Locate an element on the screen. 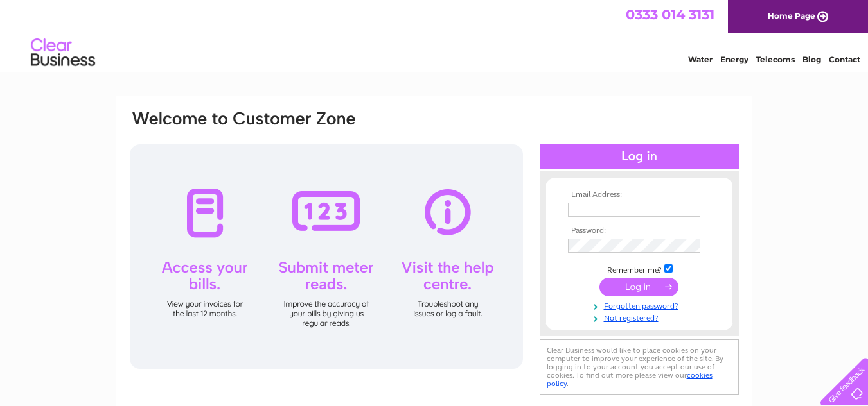  th: Password: is located at coordinates (639, 231).